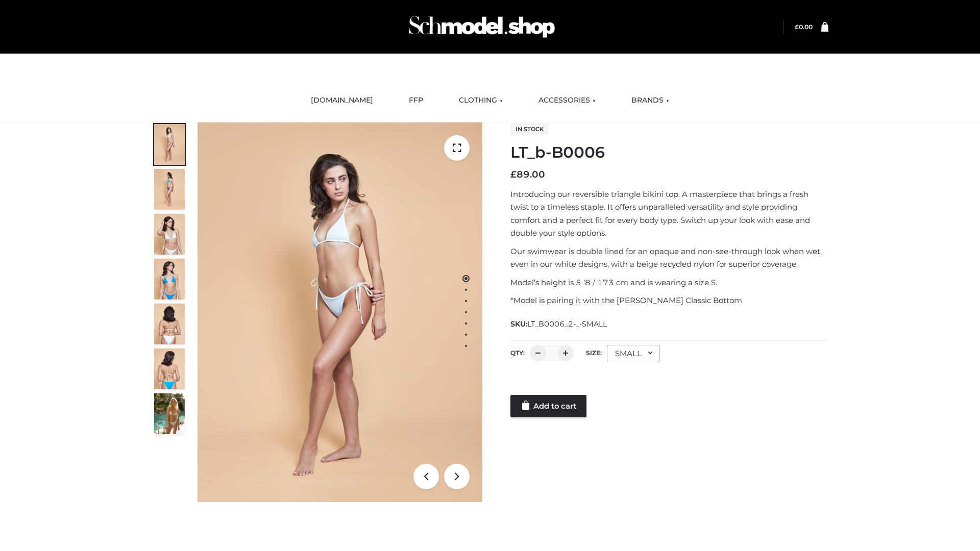  I want to click on span: LT_B0006_2-_-SMALL, so click(567, 324).